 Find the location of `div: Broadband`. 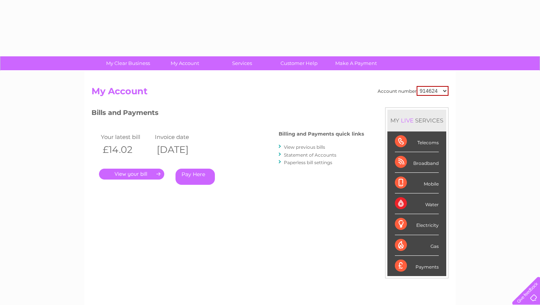

div: Broadband is located at coordinates (417, 162).